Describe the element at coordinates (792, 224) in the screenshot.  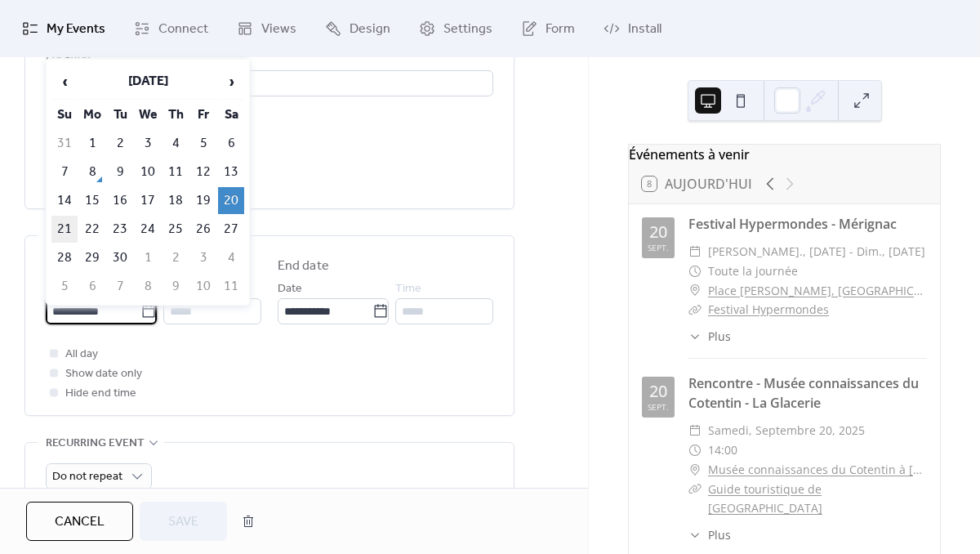
I see `a: Festival Hypermondes - Mérignac` at that location.